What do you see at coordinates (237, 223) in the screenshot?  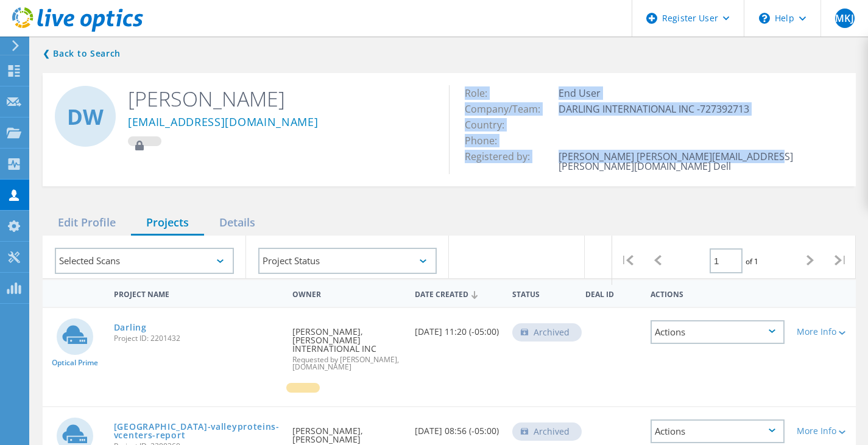 I see `div: Details` at bounding box center [237, 223].